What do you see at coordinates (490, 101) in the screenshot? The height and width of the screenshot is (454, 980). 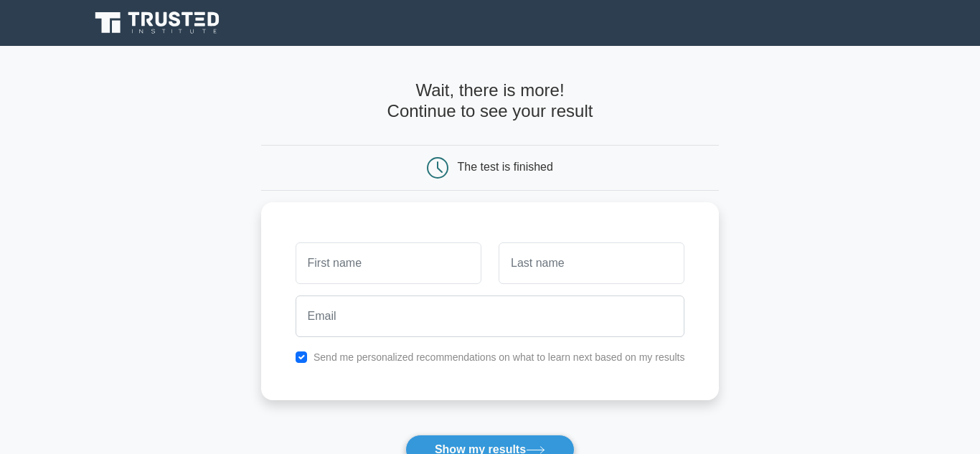 I see `h4: Wait, there is more! Continue to see your result` at bounding box center [490, 101].